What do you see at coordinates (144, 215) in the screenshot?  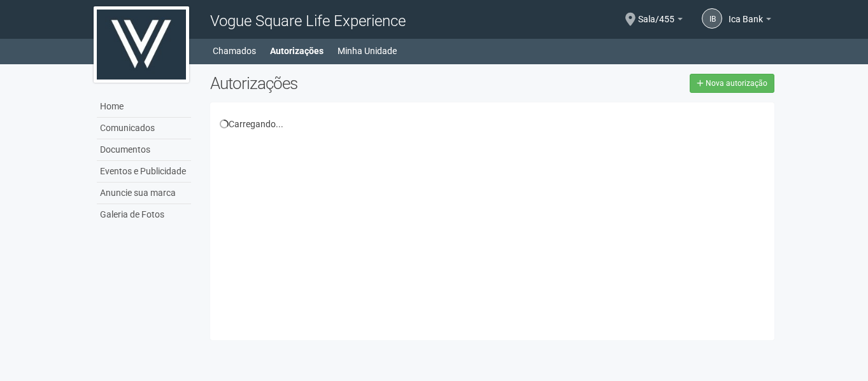 I see `a: Galeria de Fotos` at bounding box center [144, 215].